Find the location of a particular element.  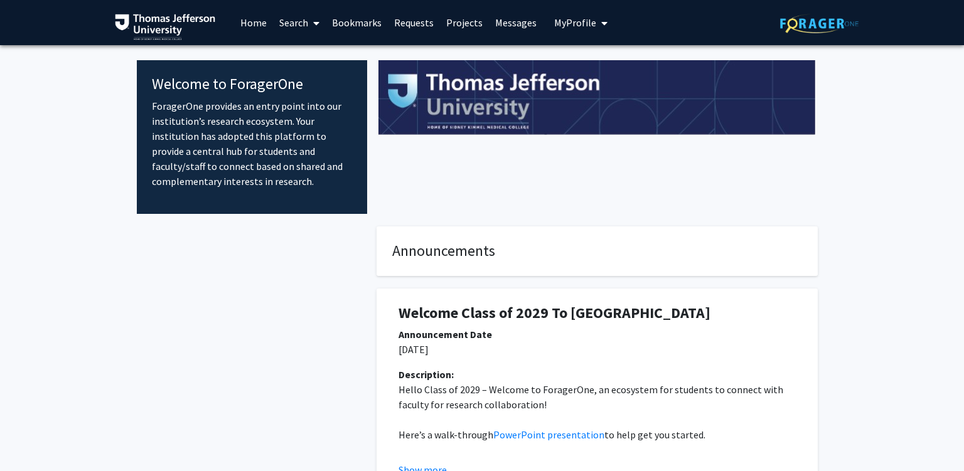

h4: Welcome to ForagerOne is located at coordinates (252, 84).